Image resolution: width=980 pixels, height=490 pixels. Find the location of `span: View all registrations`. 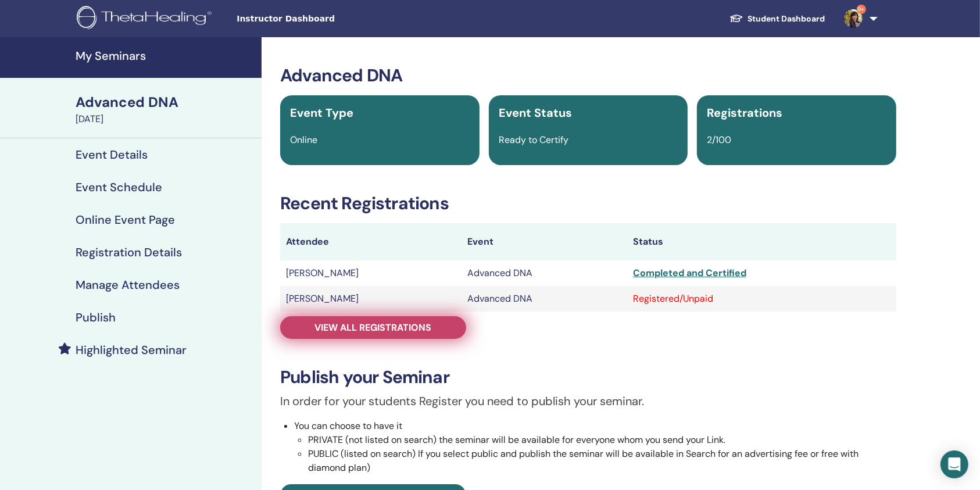

span: View all registrations is located at coordinates (373, 327).